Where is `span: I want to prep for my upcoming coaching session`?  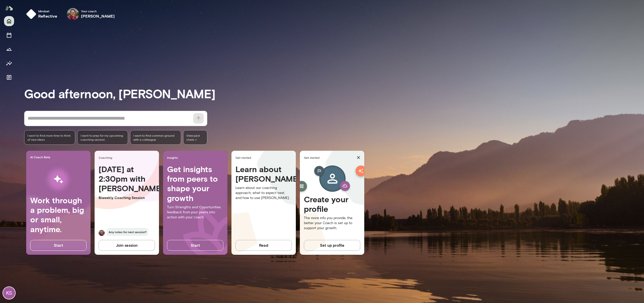
span: I want to prep for my upcoming coaching session is located at coordinates (103, 137).